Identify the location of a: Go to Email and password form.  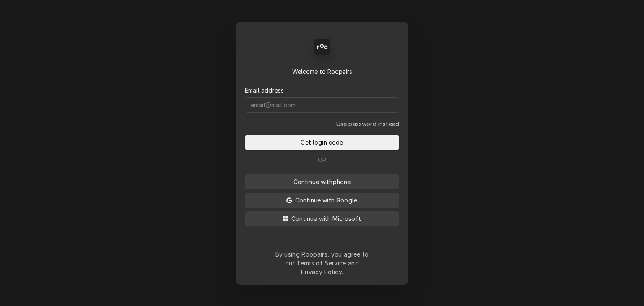
(367, 123).